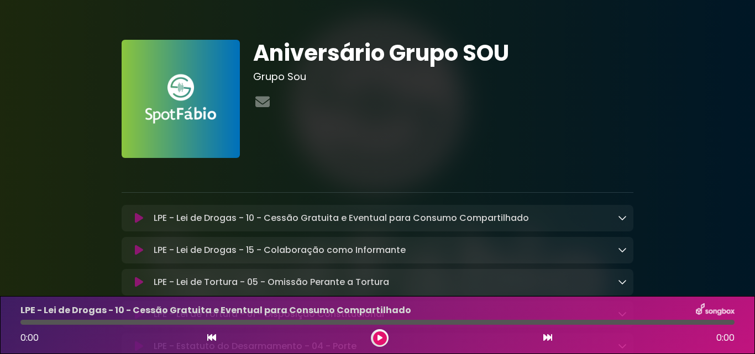  Describe the element at coordinates (715, 311) in the screenshot. I see `img: songbox-logo-white.png` at that location.